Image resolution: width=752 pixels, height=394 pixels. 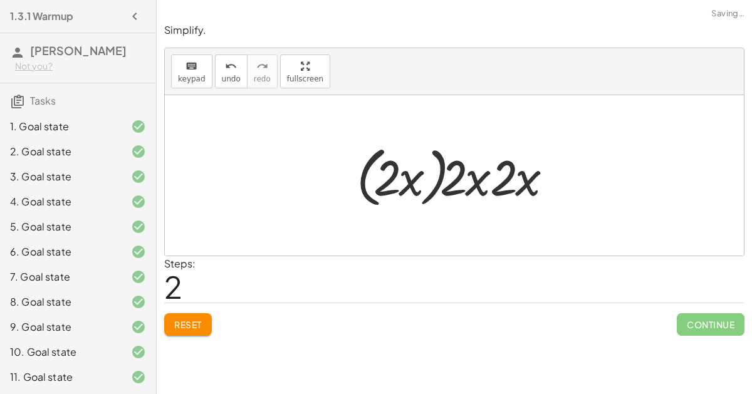 I want to click on p: Simplify., so click(x=454, y=30).